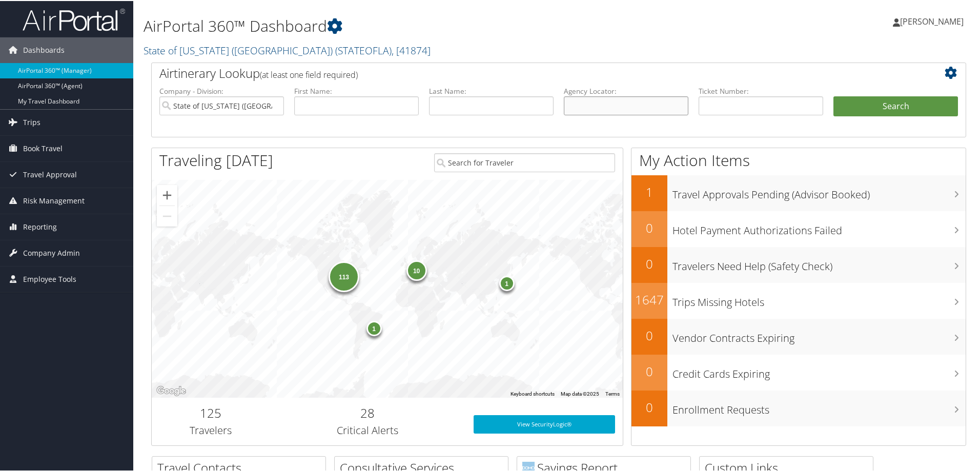 The width and height of the screenshot is (980, 471). Describe the element at coordinates (799, 372) in the screenshot. I see `a: 0Credit Cards Expiring` at that location.